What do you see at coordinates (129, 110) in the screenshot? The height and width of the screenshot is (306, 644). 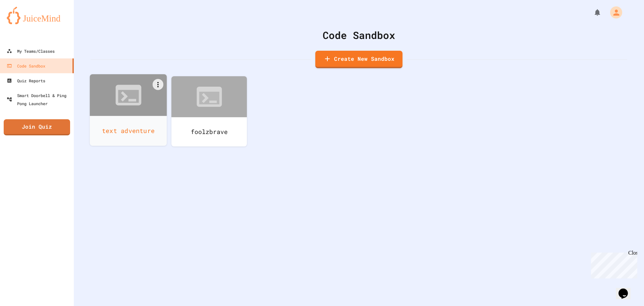 I see `a: text adventure` at bounding box center [129, 110].